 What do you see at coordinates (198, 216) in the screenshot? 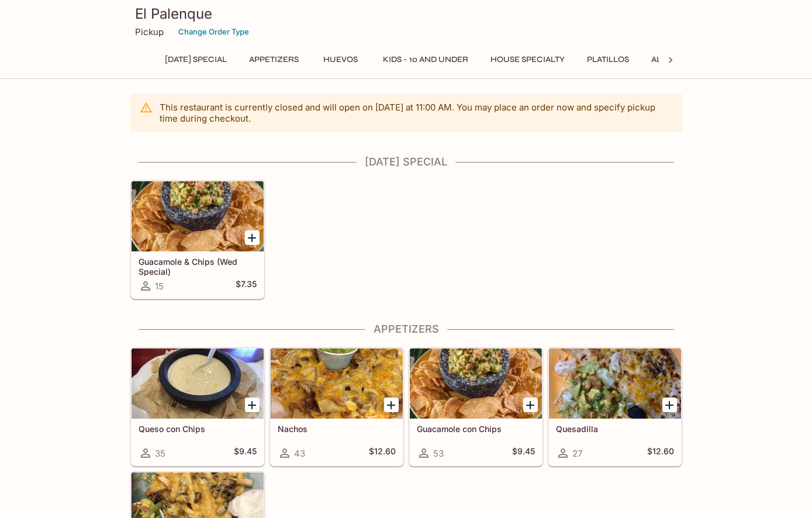
I see `div: Guacamole & Chips (Wed Special)` at bounding box center [198, 216].